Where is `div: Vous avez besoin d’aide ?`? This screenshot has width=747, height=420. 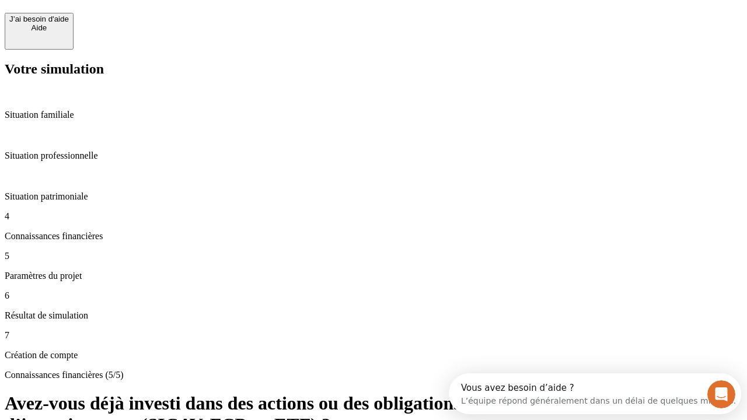 div: Vous avez besoin d’aide ? is located at coordinates (149, 15).